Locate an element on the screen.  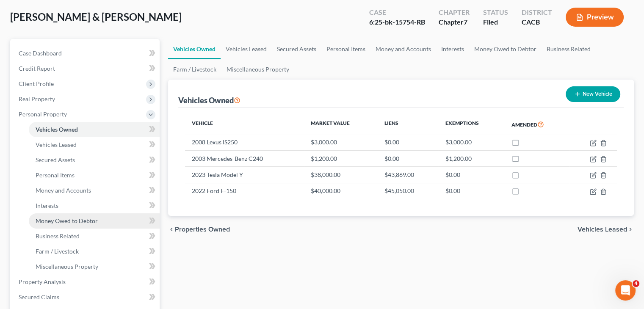
span: Vehicles Owned is located at coordinates (57, 129).